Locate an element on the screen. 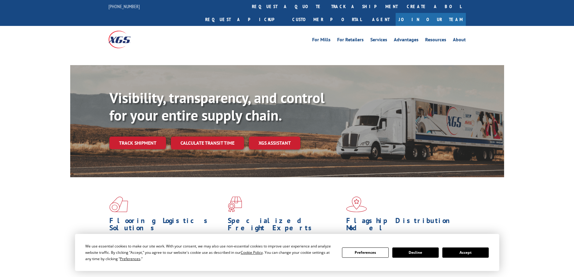 This screenshot has height=277, width=574. a: About is located at coordinates (459, 41).